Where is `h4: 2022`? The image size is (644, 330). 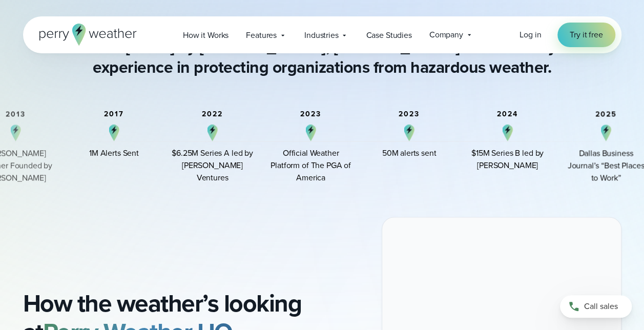
h4: 2022 is located at coordinates (212, 115).